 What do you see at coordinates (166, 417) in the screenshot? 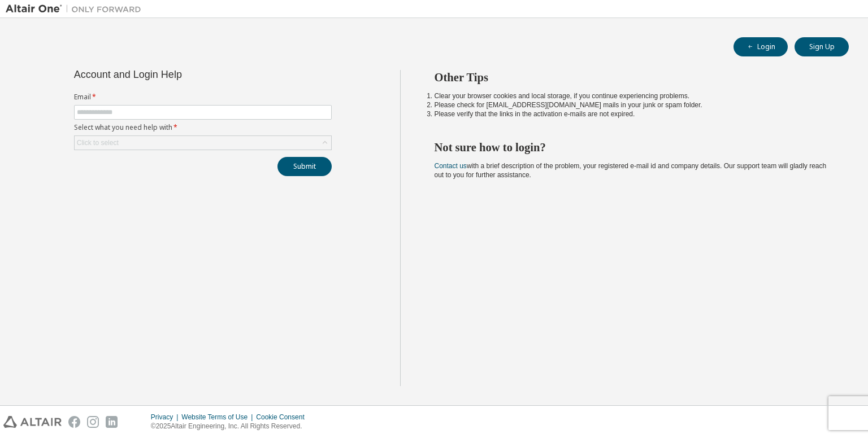
I see `div: Privacy` at bounding box center [166, 417].